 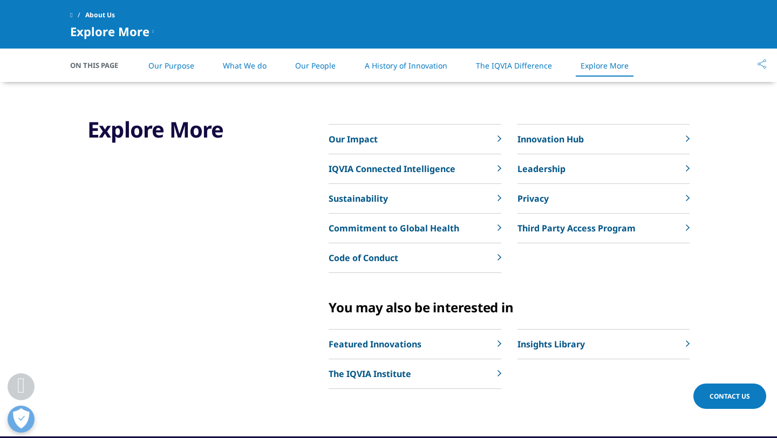 I want to click on p: Innovation Hub, so click(x=550, y=139).